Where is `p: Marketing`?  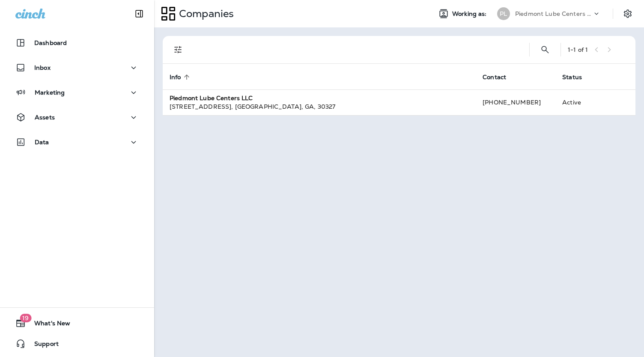
p: Marketing is located at coordinates (50, 92).